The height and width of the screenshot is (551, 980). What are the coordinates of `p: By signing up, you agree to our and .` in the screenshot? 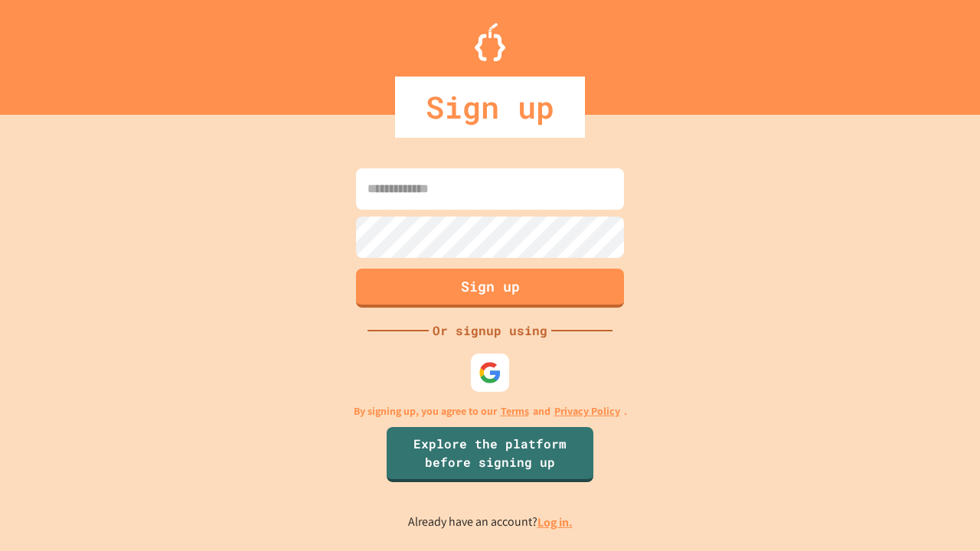 It's located at (490, 411).